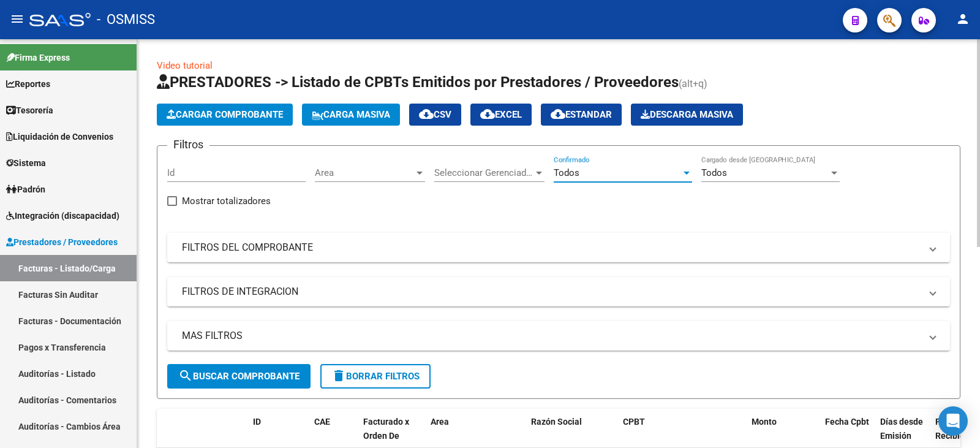  I want to click on span: - OSMISS, so click(126, 20).